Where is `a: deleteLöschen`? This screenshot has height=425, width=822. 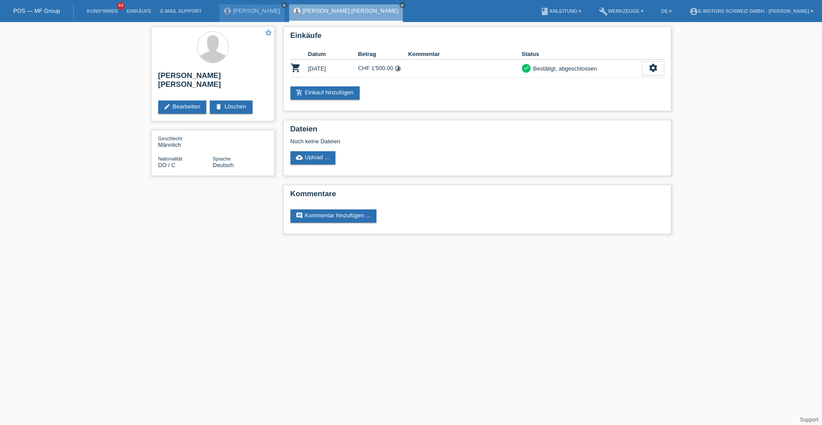
a: deleteLöschen is located at coordinates (231, 107).